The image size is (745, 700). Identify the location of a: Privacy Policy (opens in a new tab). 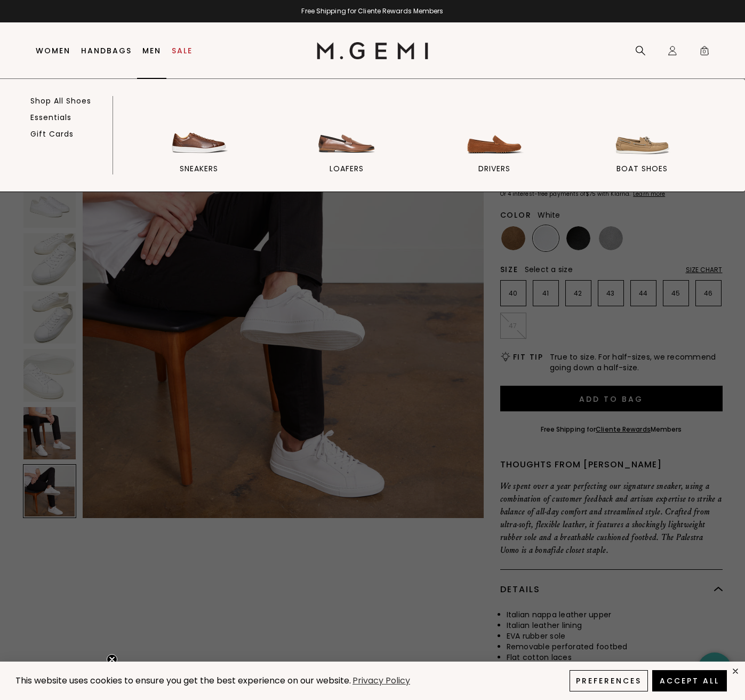
(381, 680).